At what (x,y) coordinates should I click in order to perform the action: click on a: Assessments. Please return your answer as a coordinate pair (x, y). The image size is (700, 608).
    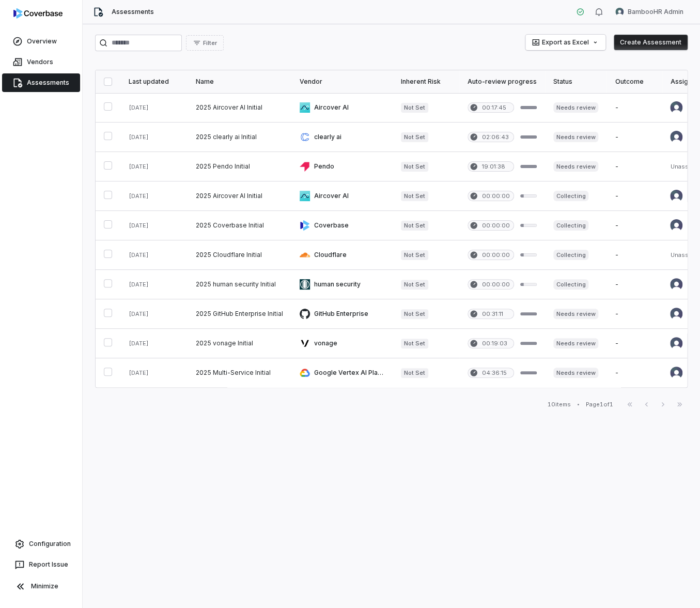
    Looking at the image, I should click on (41, 82).